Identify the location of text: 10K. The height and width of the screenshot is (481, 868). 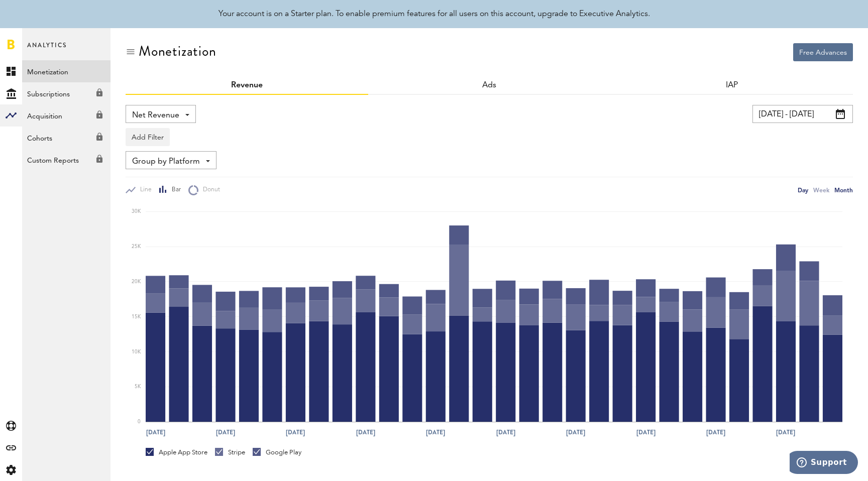
(136, 352).